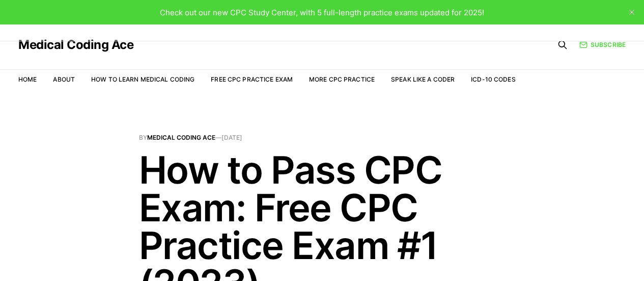 The image size is (644, 281). What do you see at coordinates (321, 12) in the screenshot?
I see `span: Check out our new CPC Study Center, with 5 full-length practice exams updated for 2025!` at bounding box center [321, 12].